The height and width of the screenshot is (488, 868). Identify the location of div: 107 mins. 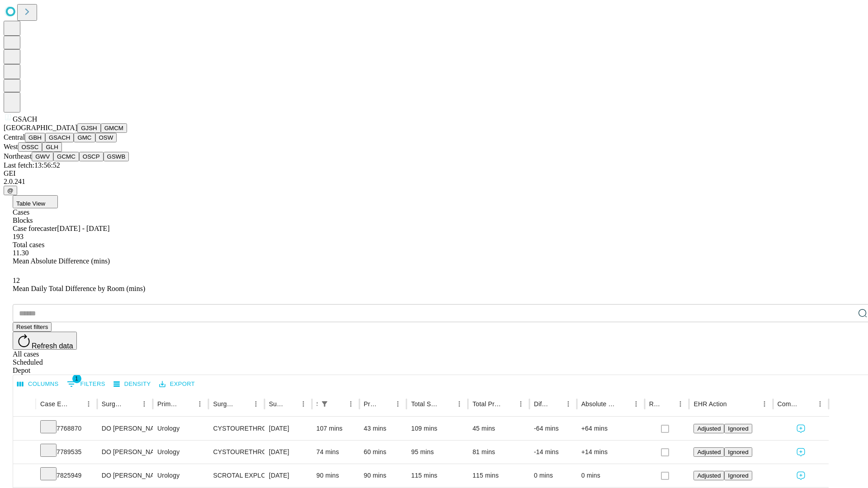
(335, 428).